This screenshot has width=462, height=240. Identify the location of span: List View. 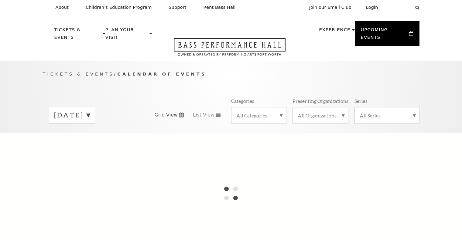
(204, 115).